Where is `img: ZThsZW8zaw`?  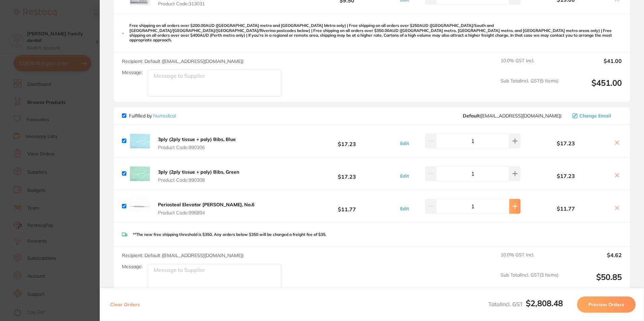
img: ZThsZW8zaw is located at coordinates (140, 206).